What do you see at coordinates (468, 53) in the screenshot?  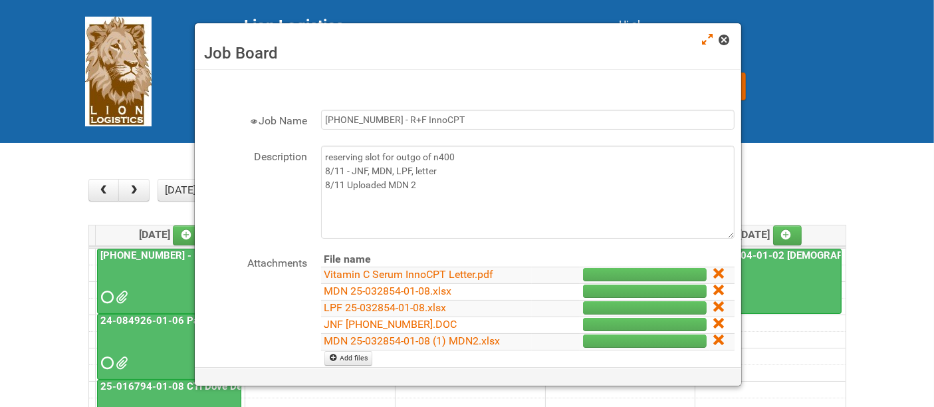 I see `h3: Job Board` at bounding box center [468, 53].